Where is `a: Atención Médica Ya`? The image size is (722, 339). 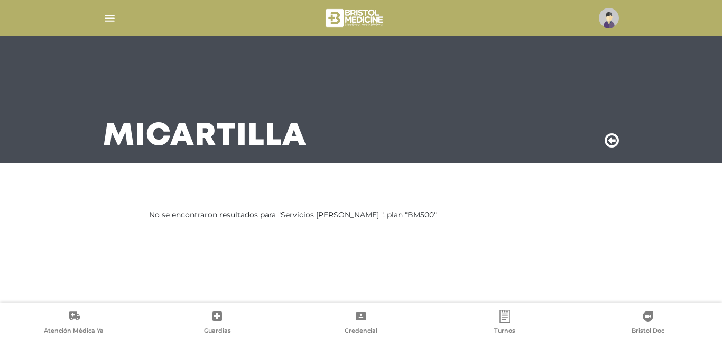
a: Atención Médica Ya is located at coordinates (74, 323).